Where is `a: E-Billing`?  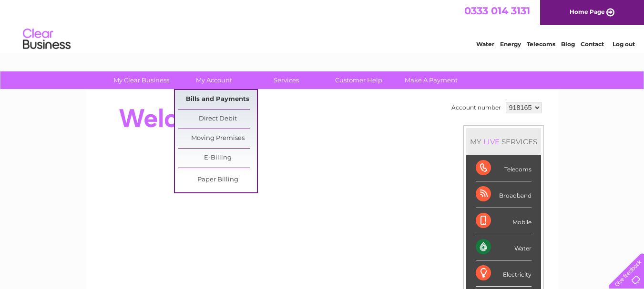
a: E-Billing is located at coordinates (218, 158).